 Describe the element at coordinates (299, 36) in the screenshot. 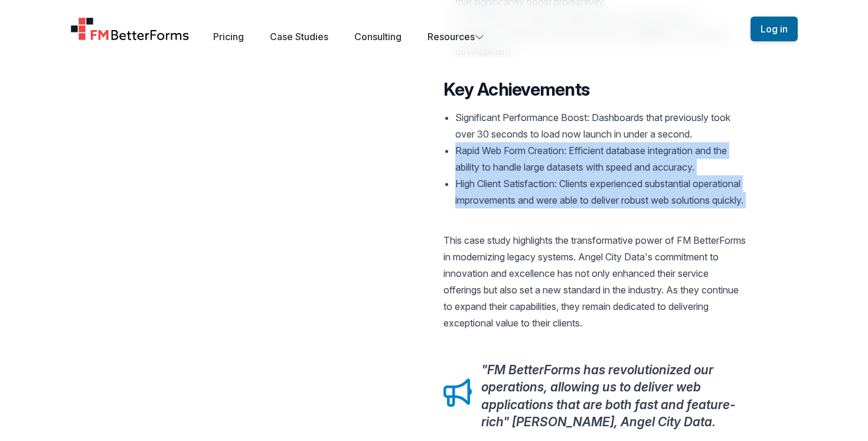

I see `a: Case Studies` at that location.